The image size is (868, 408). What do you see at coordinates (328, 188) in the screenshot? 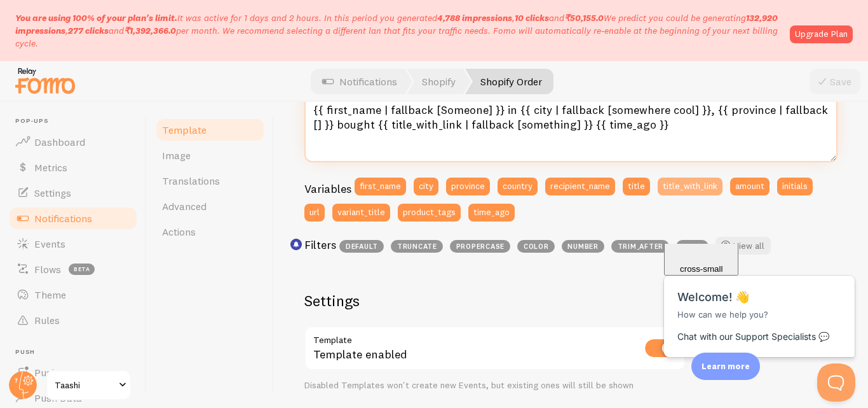
I see `h3: Variables` at bounding box center [328, 188].